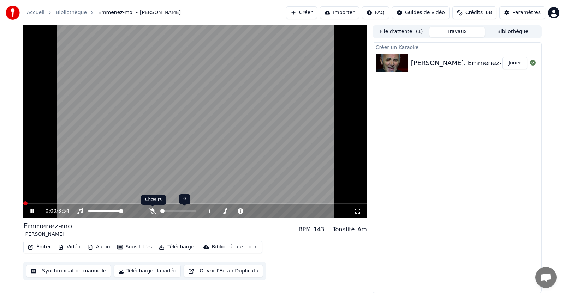 Image resolution: width=565 pixels, height=295 pixels. I want to click on button: Synchronisation manuelle, so click(68, 271).